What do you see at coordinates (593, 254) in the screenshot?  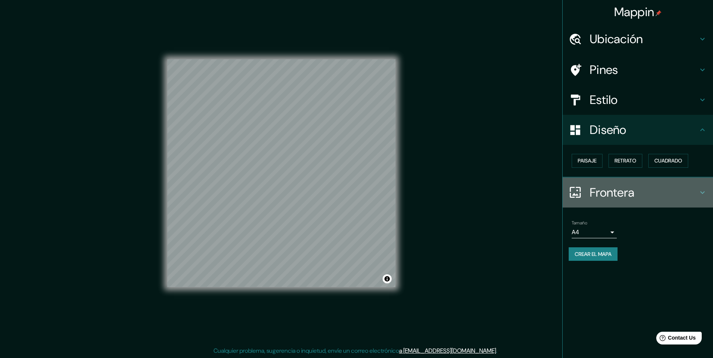 I see `font: Crear el mapa` at bounding box center [593, 254].